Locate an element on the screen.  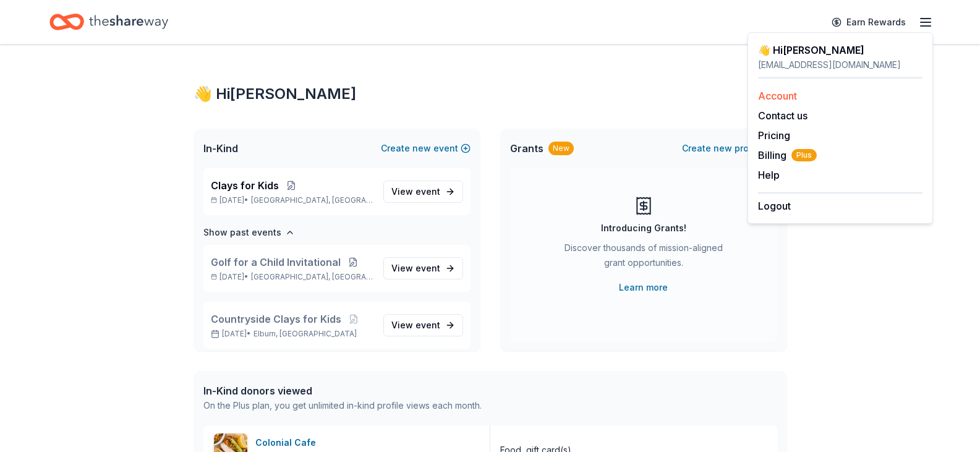
div: Colonial Cafe is located at coordinates (288, 443).